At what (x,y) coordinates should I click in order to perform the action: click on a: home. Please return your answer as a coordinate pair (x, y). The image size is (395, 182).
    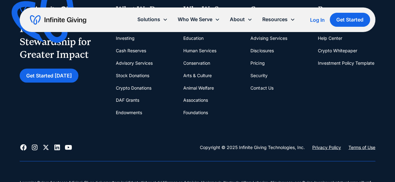
    Looking at the image, I should click on (58, 20).